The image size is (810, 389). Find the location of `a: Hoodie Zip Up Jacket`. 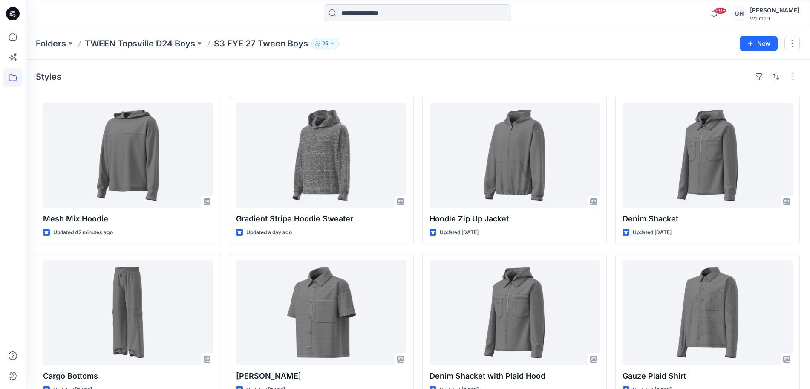

a: Hoodie Zip Up Jacket is located at coordinates (514, 155).